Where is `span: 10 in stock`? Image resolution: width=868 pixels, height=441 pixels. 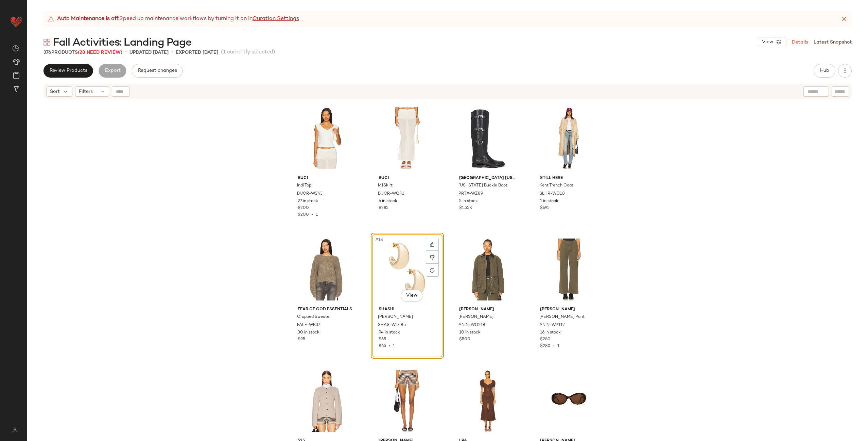 span: 10 in stock is located at coordinates (470, 333).